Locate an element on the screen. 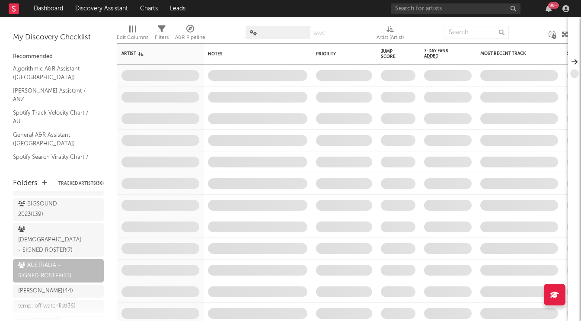 The width and height of the screenshot is (581, 321). div: Folders is located at coordinates (25, 183).